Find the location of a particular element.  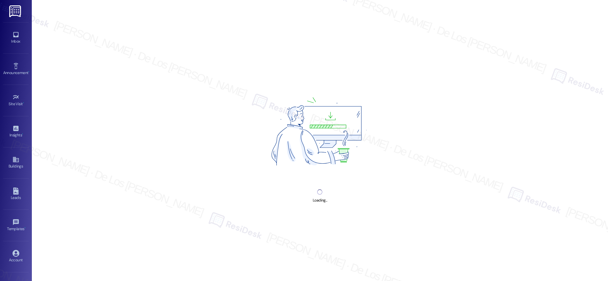

a: Leads is located at coordinates (16, 194).